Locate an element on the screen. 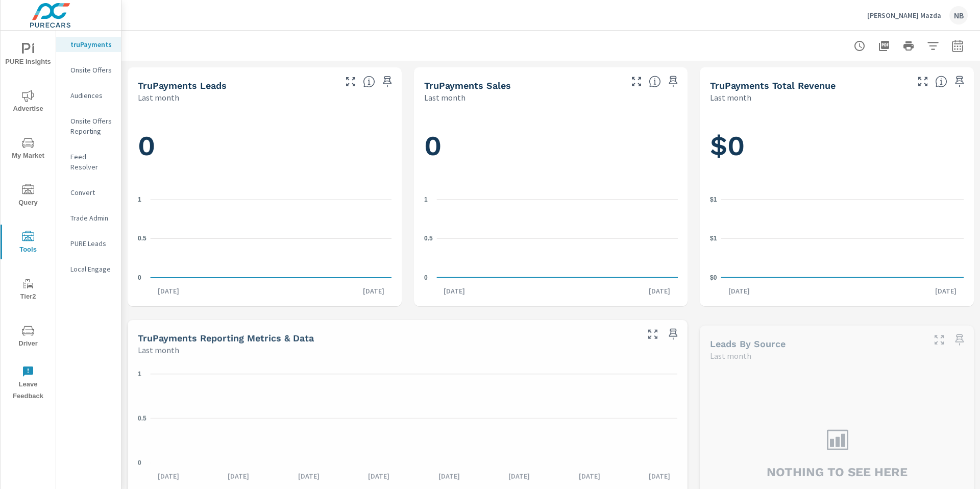  div: NB is located at coordinates (958, 16).